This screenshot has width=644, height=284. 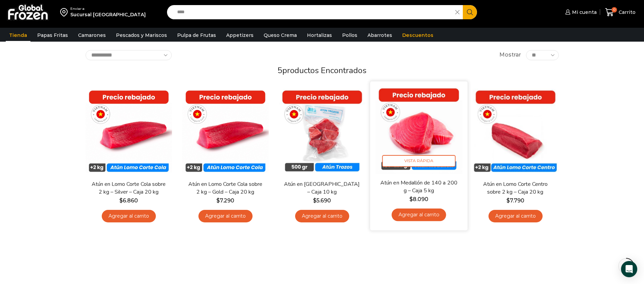 I want to click on a: Agregar al carrito: “Atún en Lomo Corte Centro sobre 2 kg - Caja 20 kg”, so click(x=516, y=216).